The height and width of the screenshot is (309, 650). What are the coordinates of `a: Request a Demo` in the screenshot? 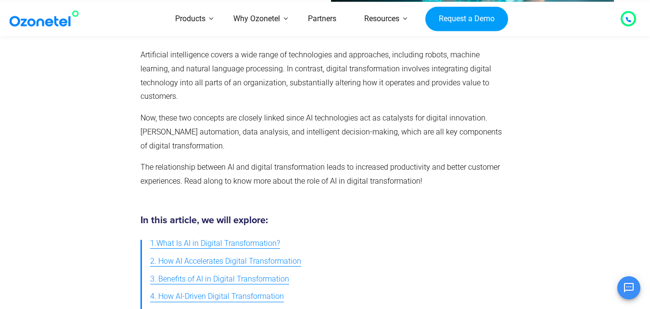 It's located at (467, 19).